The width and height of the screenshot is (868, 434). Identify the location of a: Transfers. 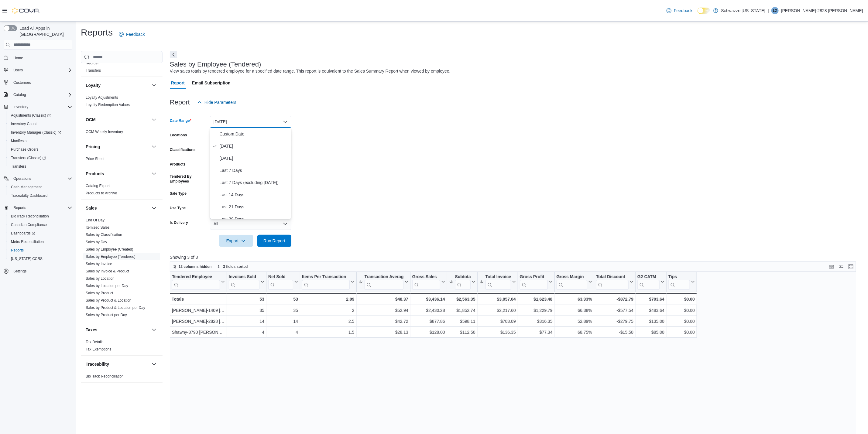
(19, 166).